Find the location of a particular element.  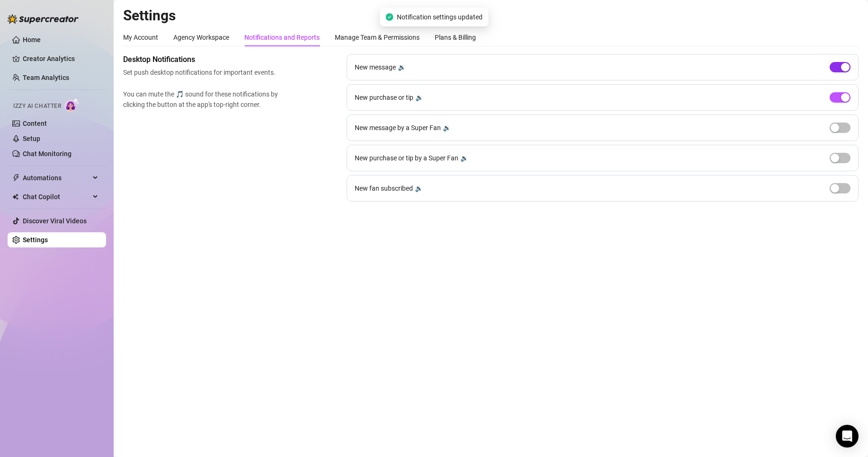

span: thunderbolt is located at coordinates (16, 178).